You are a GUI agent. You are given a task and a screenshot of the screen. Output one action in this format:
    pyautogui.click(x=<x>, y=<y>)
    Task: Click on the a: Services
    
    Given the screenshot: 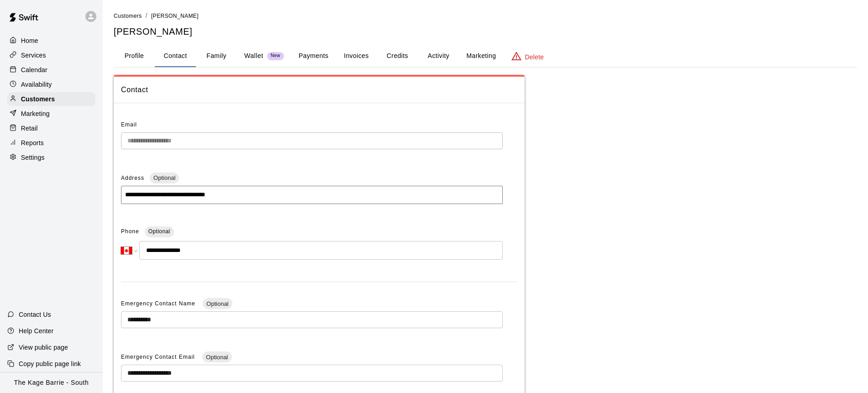 What is the action you would take?
    pyautogui.click(x=51, y=55)
    